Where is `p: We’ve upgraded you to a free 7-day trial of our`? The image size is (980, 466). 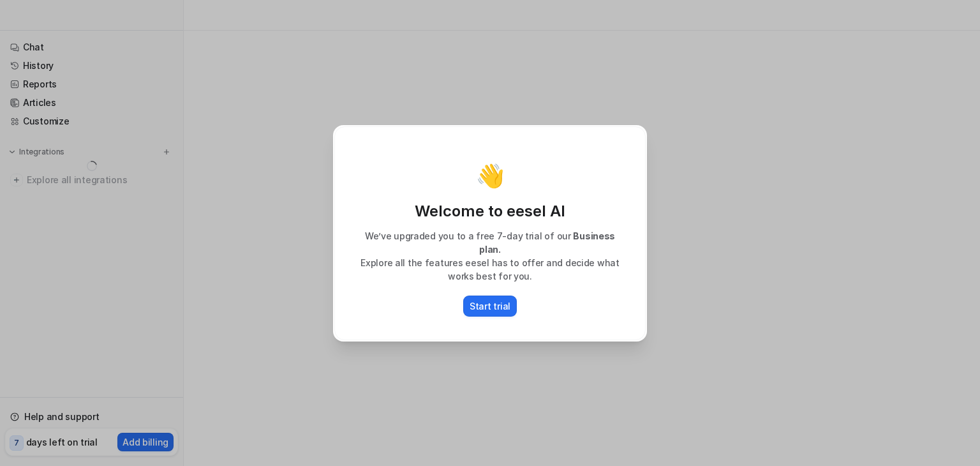
p: We’ve upgraded you to a free 7-day trial of our is located at coordinates (490, 243).